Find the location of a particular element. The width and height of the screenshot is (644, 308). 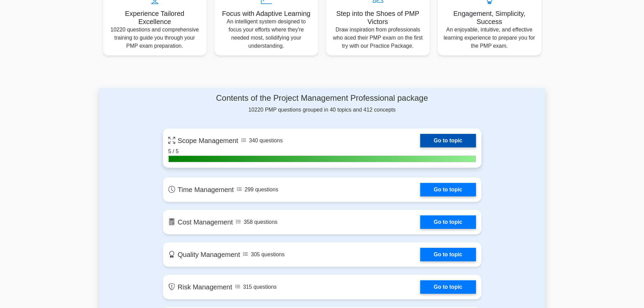

h5: Experience Tailored Excellence is located at coordinates (155, 18).